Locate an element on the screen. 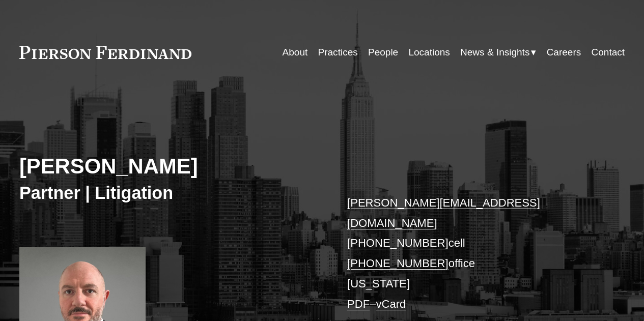  a: About is located at coordinates (295, 53).